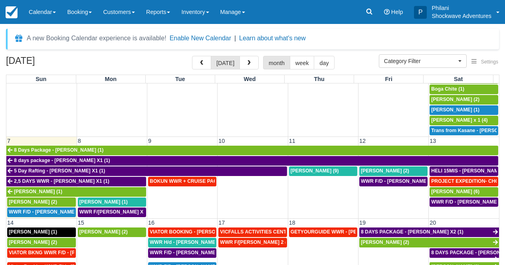  Describe the element at coordinates (362, 141) in the screenshot. I see `span: 12` at that location.